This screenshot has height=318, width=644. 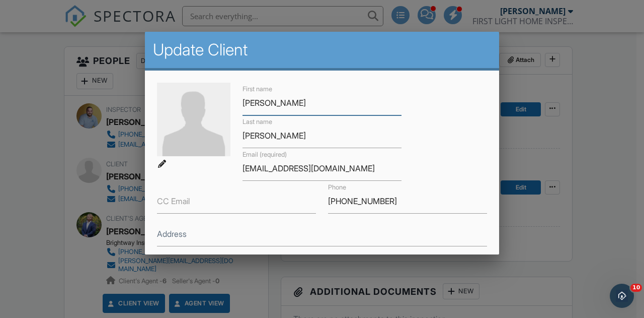 What do you see at coordinates (43, 128) in the screenshot?
I see `div: Support • 1m ago` at bounding box center [43, 128].